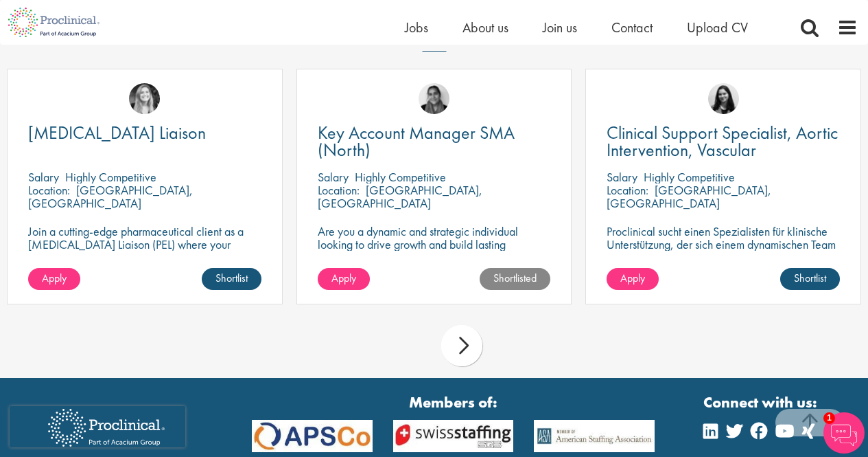  Describe the element at coordinates (485, 28) in the screenshot. I see `span: About us` at that location.